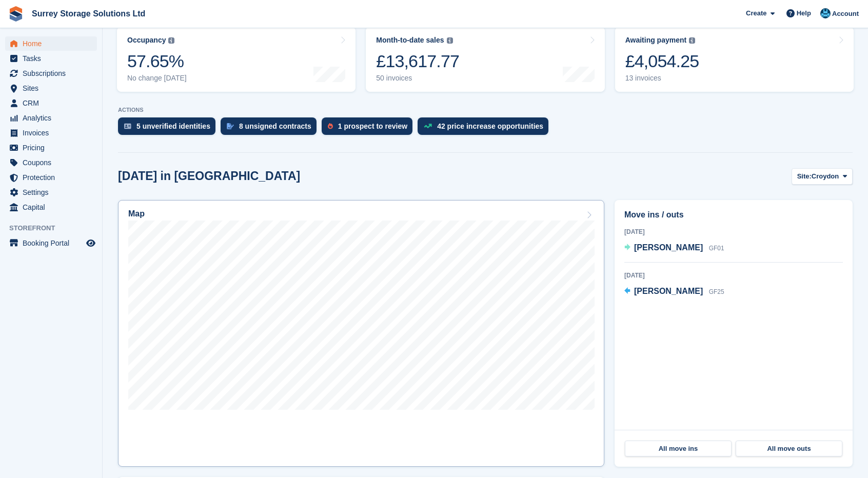 This screenshot has width=868, height=478. What do you see at coordinates (53, 178) in the screenshot?
I see `span: Protection` at bounding box center [53, 178].